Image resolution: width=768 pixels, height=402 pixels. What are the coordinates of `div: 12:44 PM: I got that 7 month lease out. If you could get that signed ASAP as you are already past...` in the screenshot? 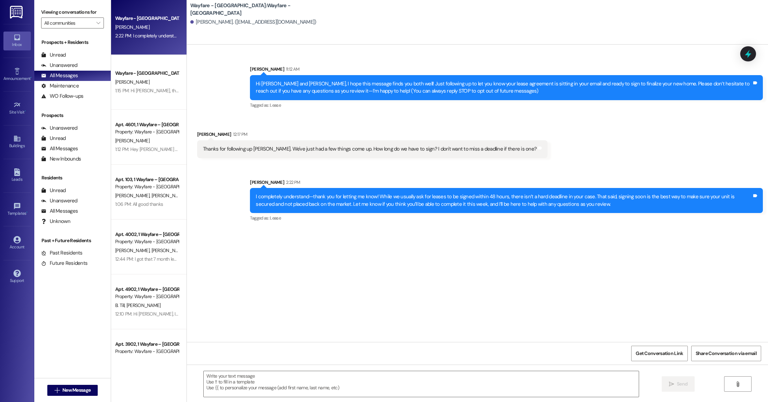 It's located at (233, 259).